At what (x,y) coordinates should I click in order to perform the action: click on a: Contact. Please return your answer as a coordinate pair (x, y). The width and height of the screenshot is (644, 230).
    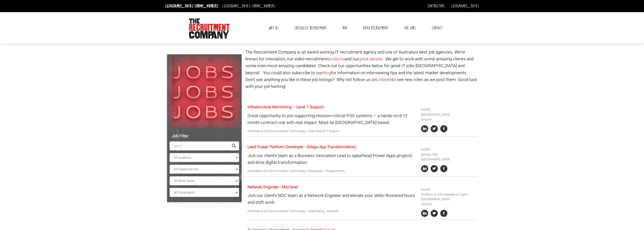
    Looking at the image, I should click on (437, 28).